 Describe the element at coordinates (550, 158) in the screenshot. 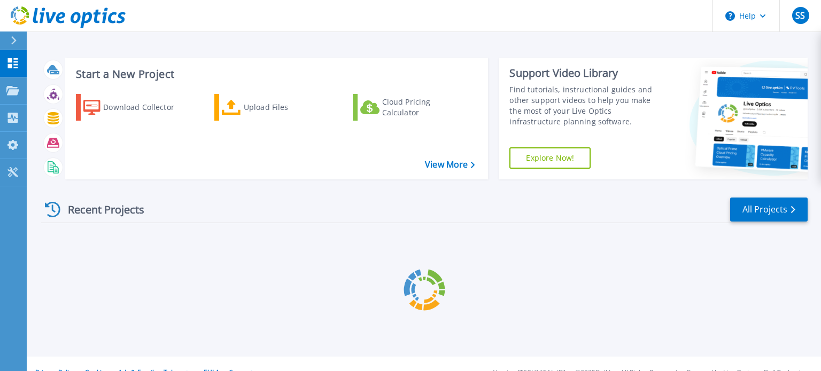

I see `a: Explore Now!` at that location.